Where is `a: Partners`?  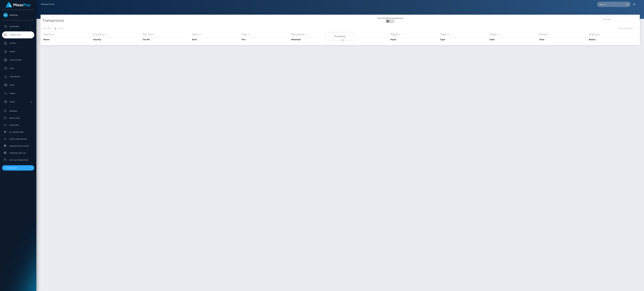 a: Partners is located at coordinates (18, 111).